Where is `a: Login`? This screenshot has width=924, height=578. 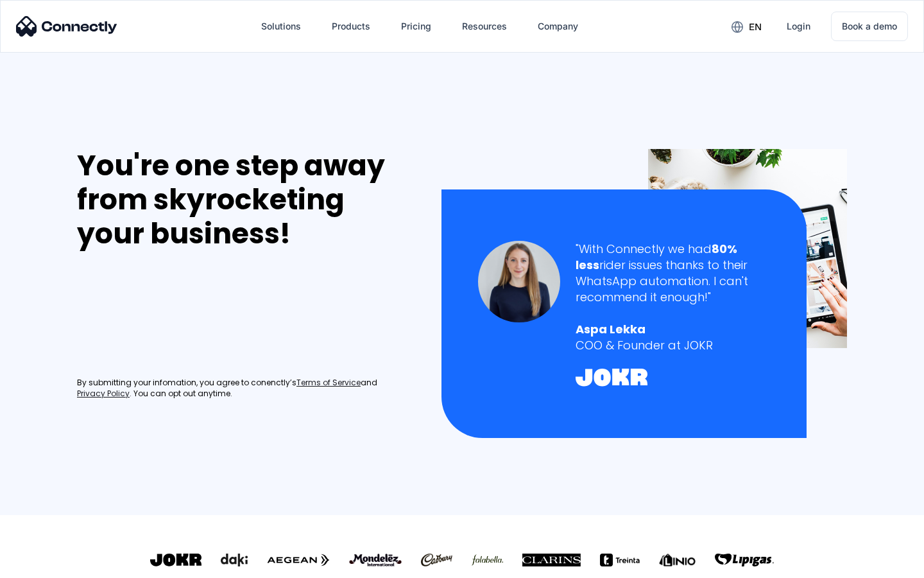
a: Login is located at coordinates (798, 26).